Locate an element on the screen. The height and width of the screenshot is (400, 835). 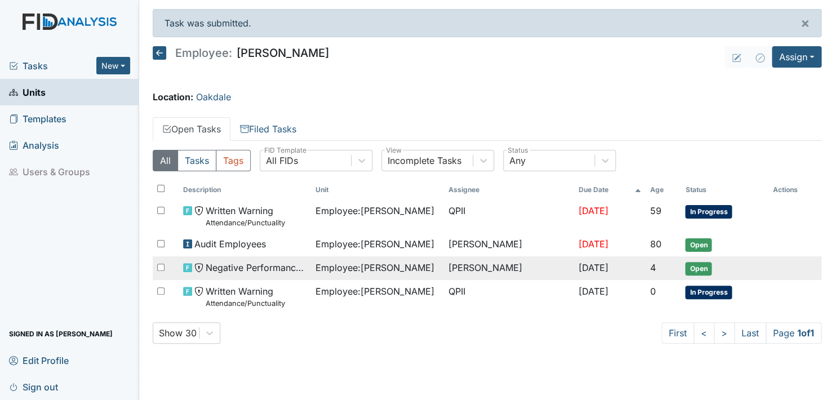
a: Tasks is located at coordinates (52, 66).